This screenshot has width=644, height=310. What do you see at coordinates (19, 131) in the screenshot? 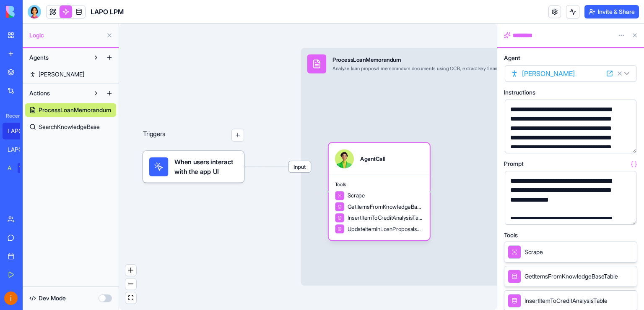
I see `div: LAPO LPM` at bounding box center [19, 131].